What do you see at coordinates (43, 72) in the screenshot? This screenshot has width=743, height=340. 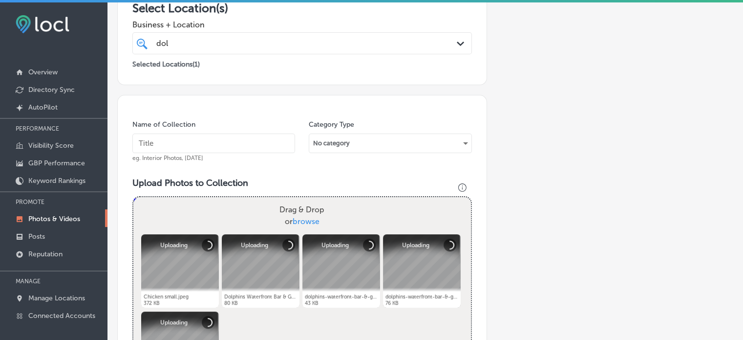 I see `p: Overview` at bounding box center [43, 72].